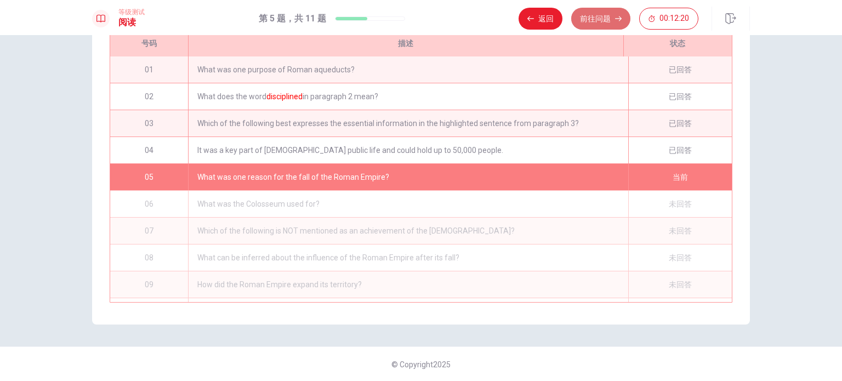  I want to click on div: 号码, so click(149, 43).